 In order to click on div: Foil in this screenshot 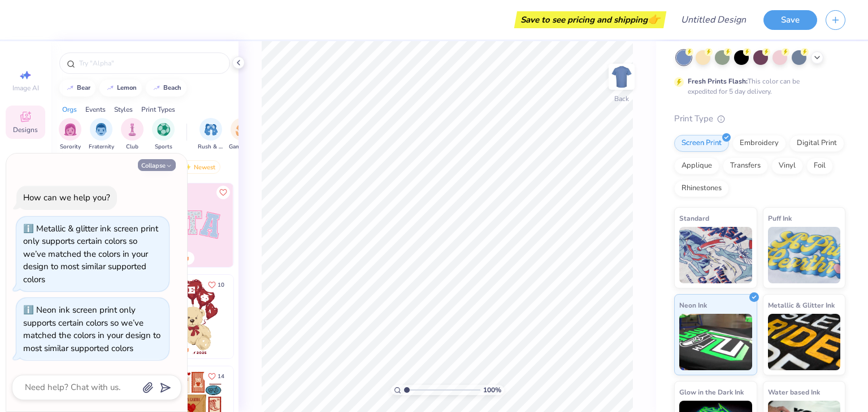, I will do `click(819, 166)`.